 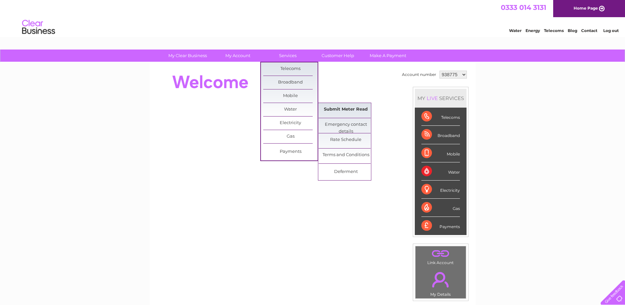 What do you see at coordinates (290, 152) in the screenshot?
I see `a: Payments` at bounding box center [290, 152].